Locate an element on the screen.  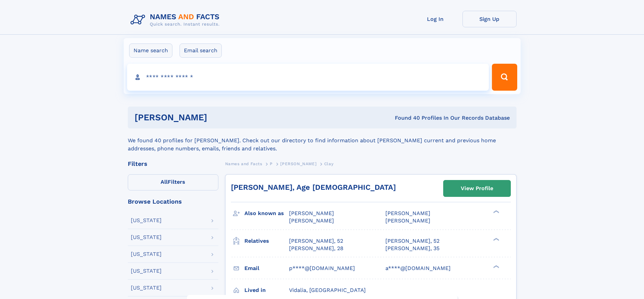
a: Sign Up is located at coordinates (489, 19).